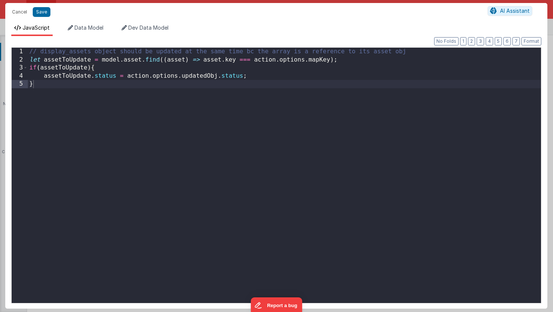 Image resolution: width=553 pixels, height=312 pixels. Describe the element at coordinates (446, 41) in the screenshot. I see `button: No Folds` at that location.